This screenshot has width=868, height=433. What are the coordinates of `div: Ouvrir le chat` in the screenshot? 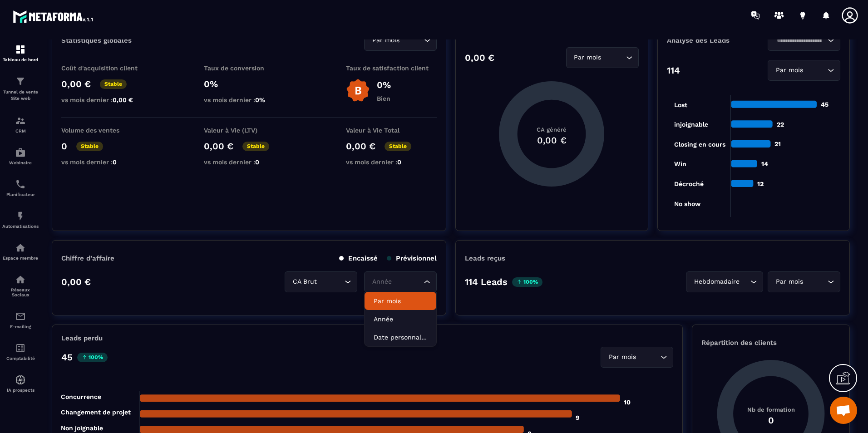 It's located at (843, 410).